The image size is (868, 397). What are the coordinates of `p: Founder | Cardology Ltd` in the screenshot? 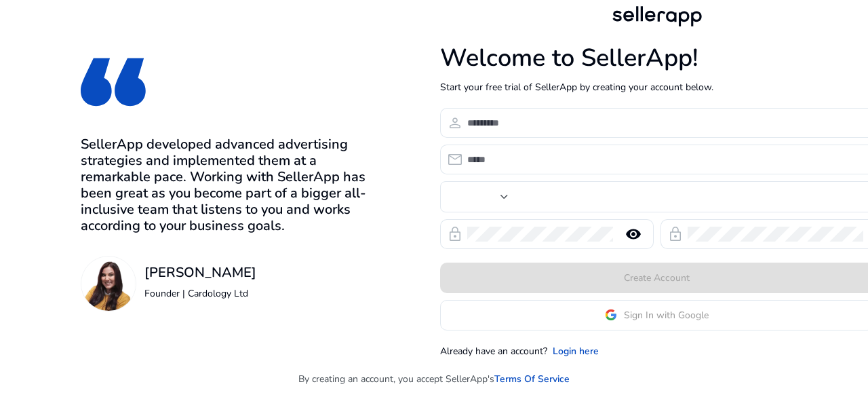 It's located at (200, 293).